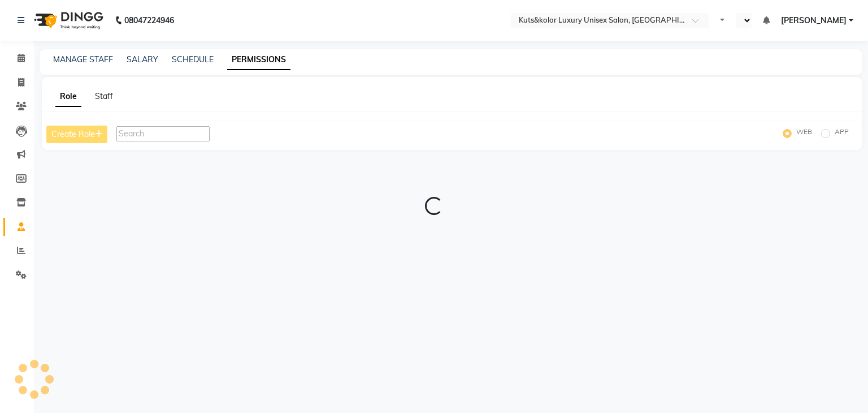 This screenshot has width=868, height=413. Describe the element at coordinates (259, 60) in the screenshot. I see `a: PERMISSIONS` at that location.